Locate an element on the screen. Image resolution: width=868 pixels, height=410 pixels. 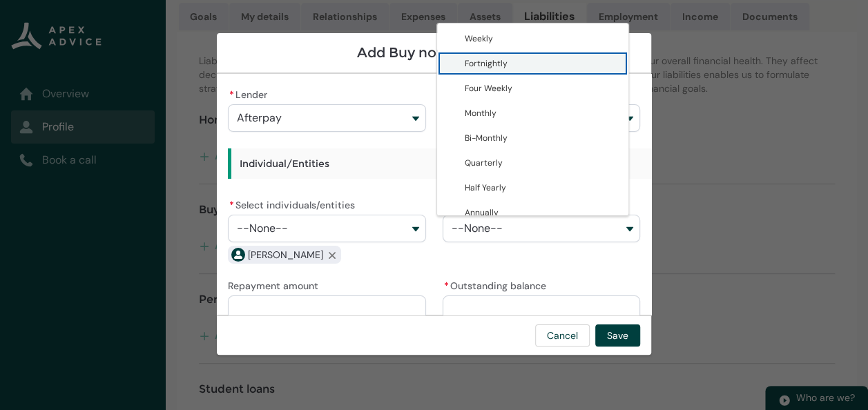
button: Lender is located at coordinates (326, 118).